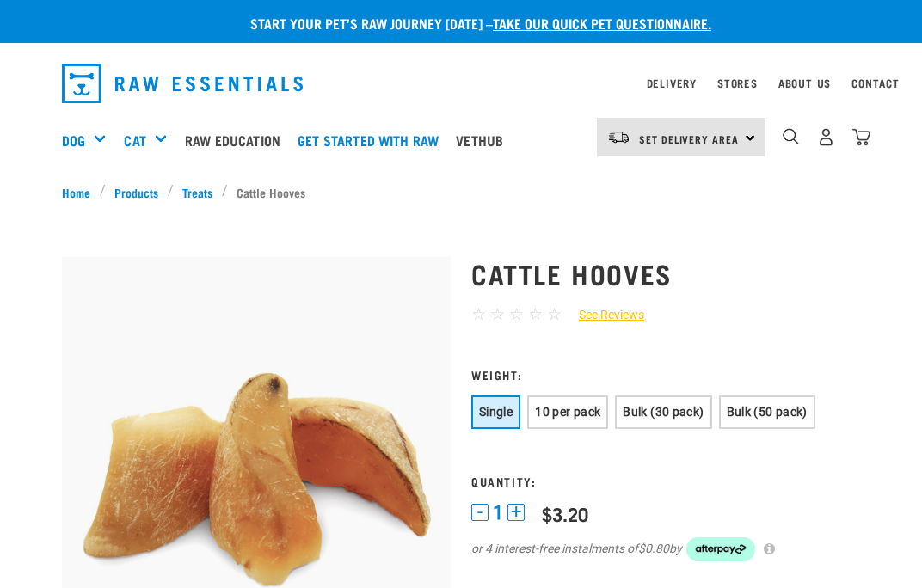 This screenshot has width=922, height=588. I want to click on a: Stores, so click(738, 83).